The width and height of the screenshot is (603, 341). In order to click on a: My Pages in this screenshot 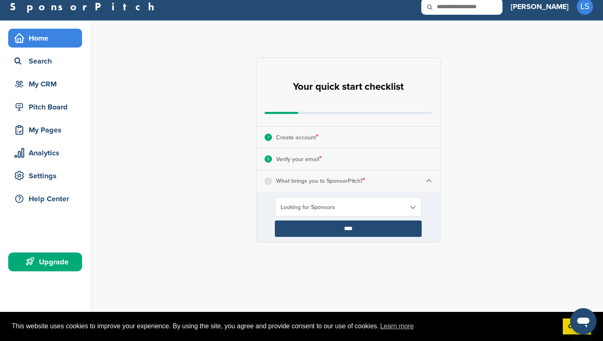, I will do `click(45, 130)`.